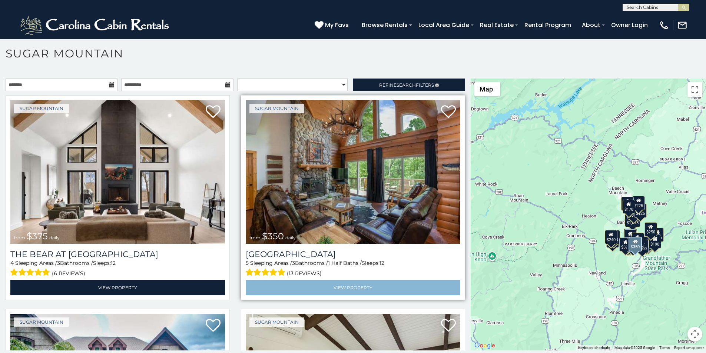 This screenshot has height=353, width=706. What do you see at coordinates (409, 85) in the screenshot?
I see `a: RefineSearchFilters` at bounding box center [409, 85].